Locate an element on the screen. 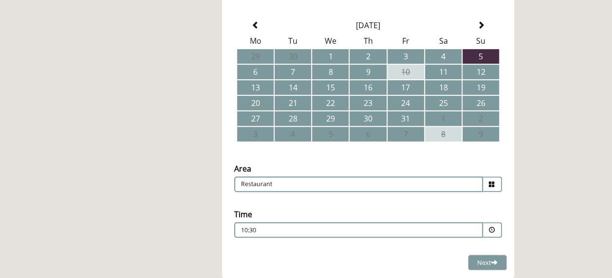 The height and width of the screenshot is (278, 612). th: We is located at coordinates (330, 41).